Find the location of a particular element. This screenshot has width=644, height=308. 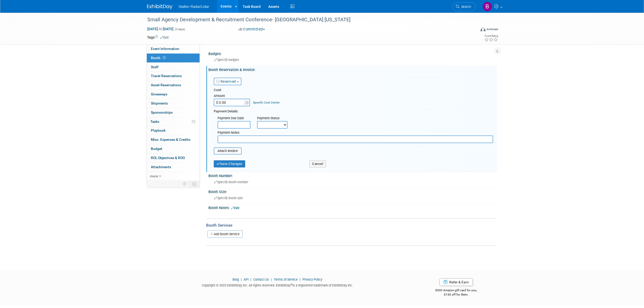

button: Cancel is located at coordinates (318, 164).